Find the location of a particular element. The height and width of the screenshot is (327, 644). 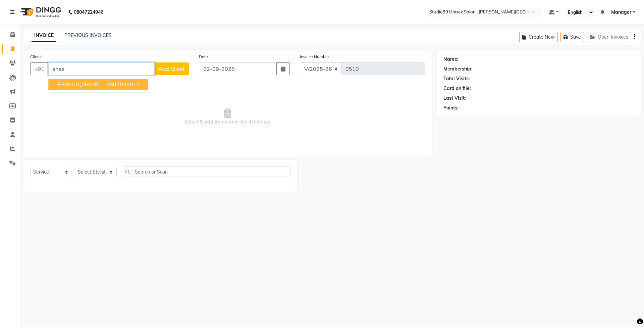

label: Client is located at coordinates (35, 57).